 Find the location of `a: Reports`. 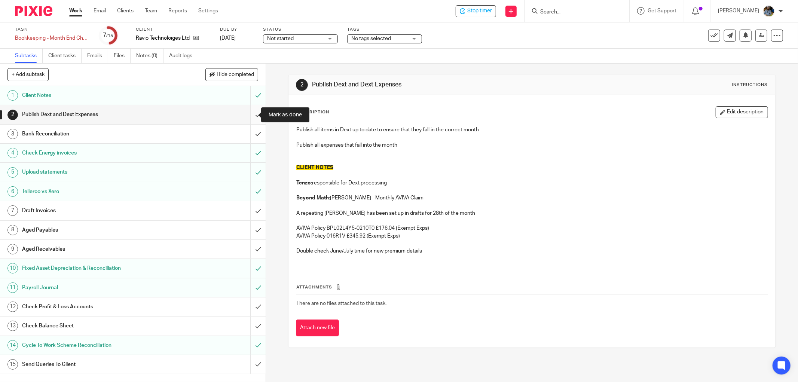

a: Reports is located at coordinates (178, 11).